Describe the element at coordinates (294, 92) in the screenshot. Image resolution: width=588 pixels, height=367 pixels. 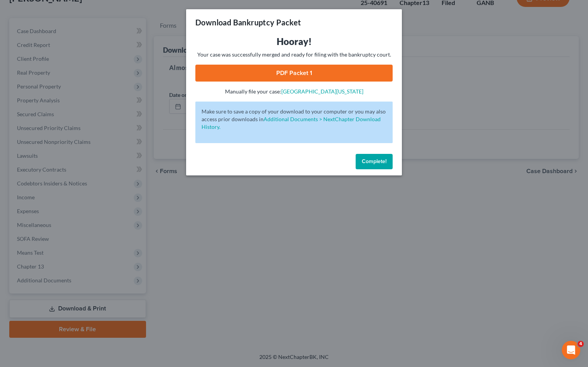
I see `p: Manually file your case:` at that location.